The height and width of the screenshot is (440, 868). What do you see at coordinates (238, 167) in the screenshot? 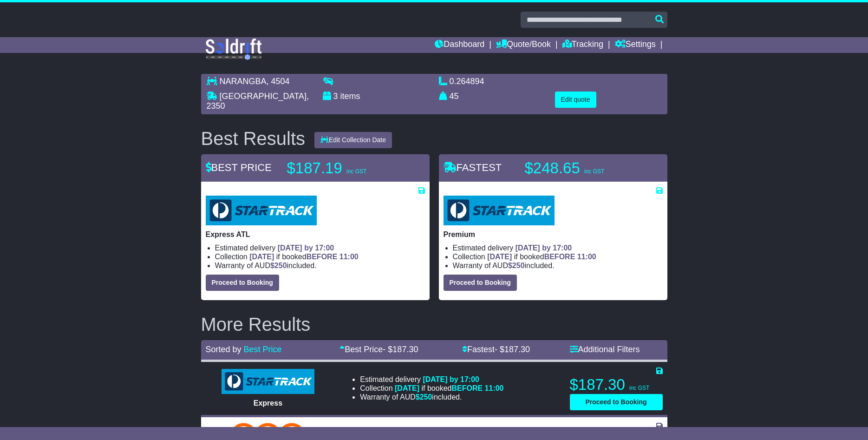
I see `span: BEST PRICE` at bounding box center [238, 167].